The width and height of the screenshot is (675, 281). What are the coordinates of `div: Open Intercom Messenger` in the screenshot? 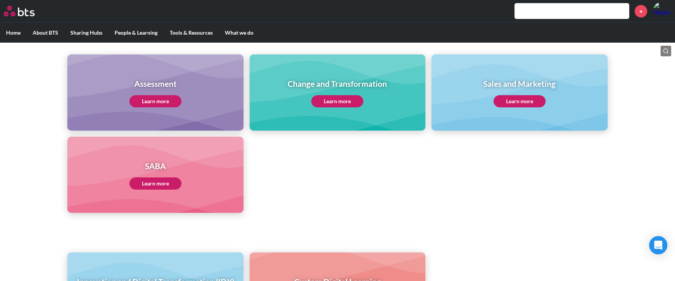 It's located at (658, 245).